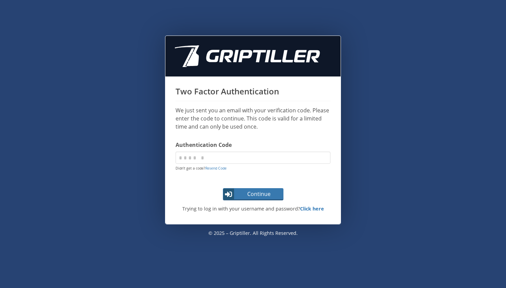 The image size is (506, 288). Describe the element at coordinates (253, 233) in the screenshot. I see `p: © 2025 – Griptiller. All rights reserved.` at that location.